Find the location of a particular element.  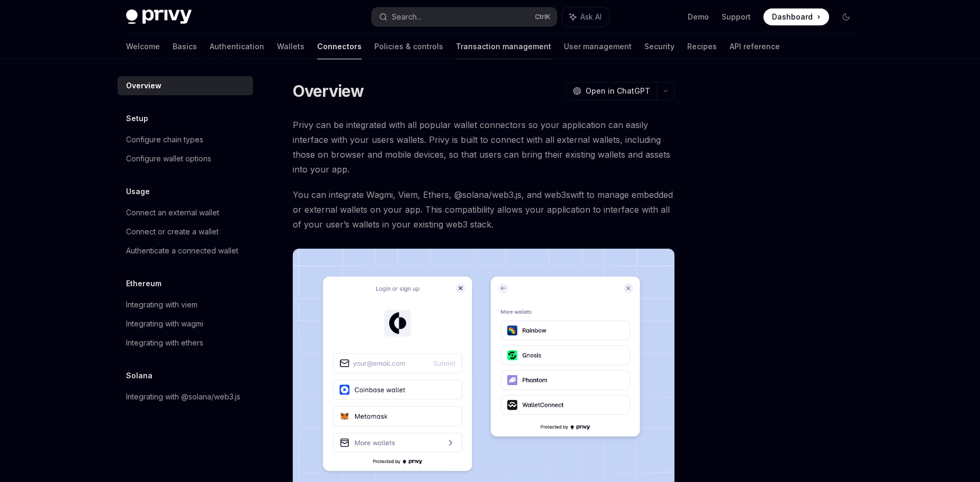

button: Open in ChatGPT is located at coordinates (611, 91).